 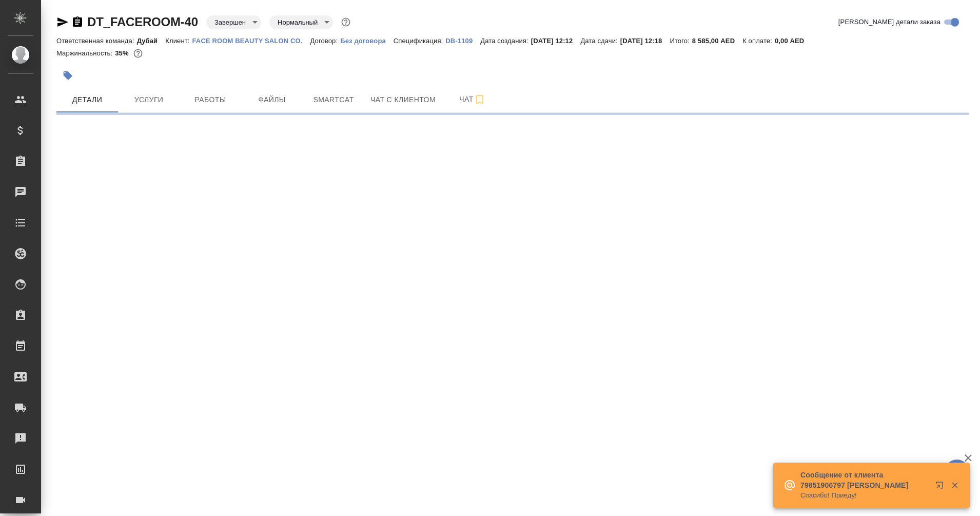 I want to click on p: Спасибо! Приеду!, so click(x=865, y=495).